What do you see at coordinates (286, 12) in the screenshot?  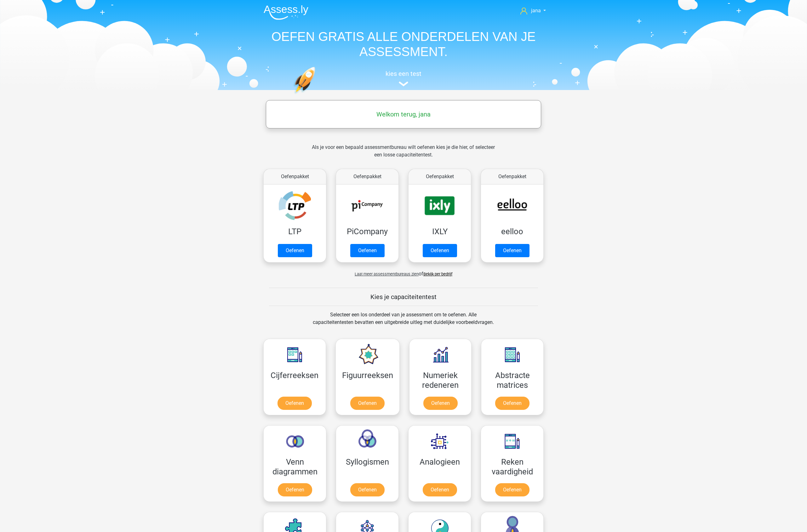 I see `img: Assessly` at bounding box center [286, 12].